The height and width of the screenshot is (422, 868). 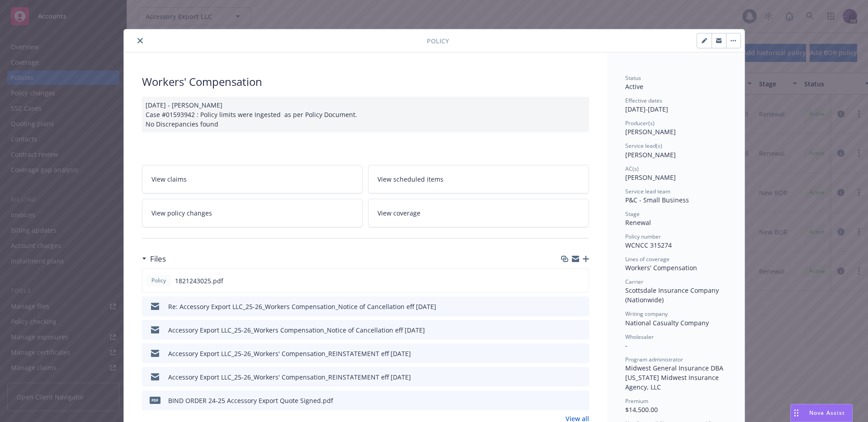 I want to click on span: Nova Assist, so click(x=826, y=413).